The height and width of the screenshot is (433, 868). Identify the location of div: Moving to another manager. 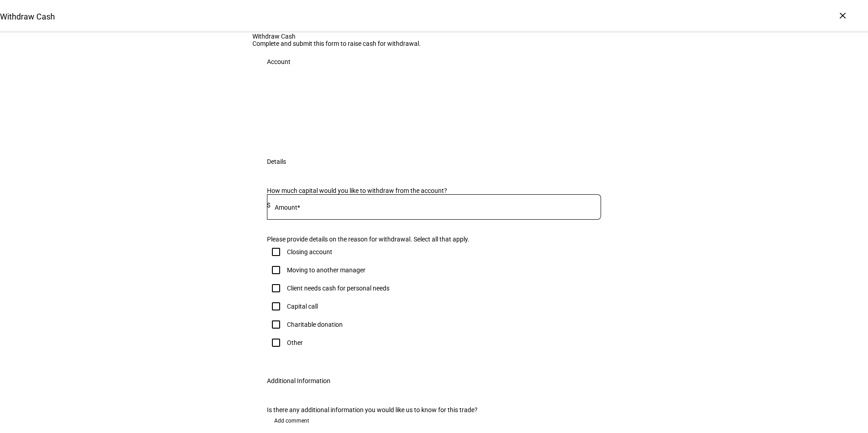
(326, 270).